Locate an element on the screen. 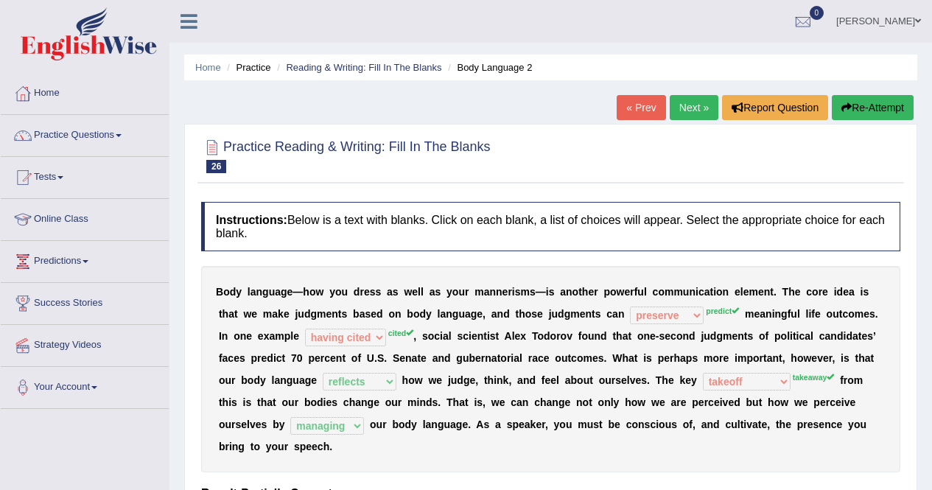 This screenshot has height=490, width=932. b: p is located at coordinates (287, 336).